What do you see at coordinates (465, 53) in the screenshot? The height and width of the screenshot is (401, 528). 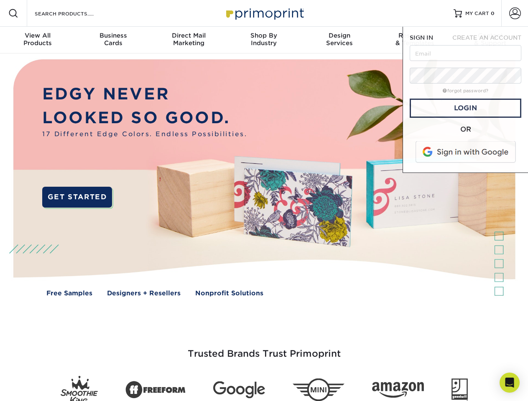 I see `input: Email` at bounding box center [465, 53].